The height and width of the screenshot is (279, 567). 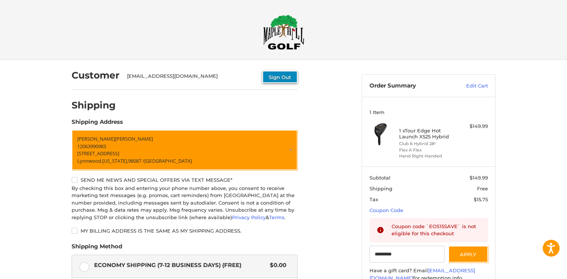 I want to click on a: Terms, so click(x=276, y=218).